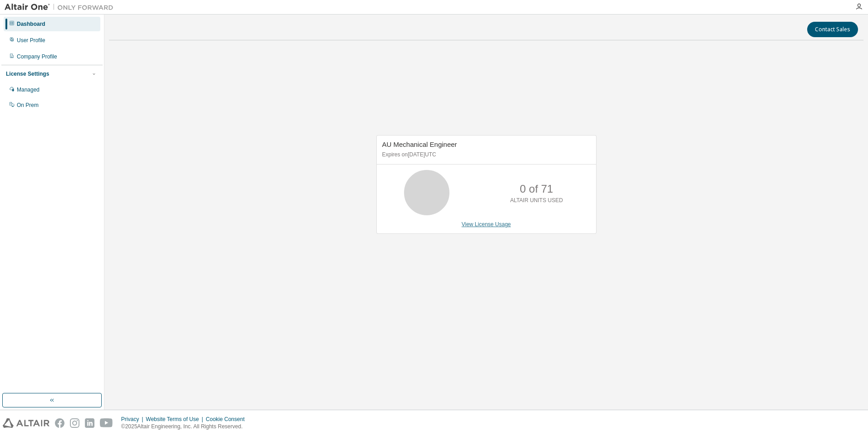 The width and height of the screenshot is (868, 436). I want to click on img: instagram.svg, so click(74, 423).